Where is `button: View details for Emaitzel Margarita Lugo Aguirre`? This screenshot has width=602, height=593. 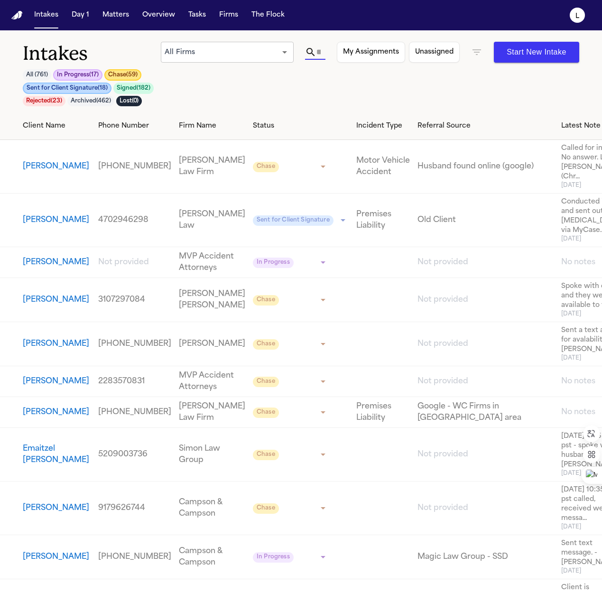 button: View details for Emaitzel Margarita Lugo Aguirre is located at coordinates (56, 455).